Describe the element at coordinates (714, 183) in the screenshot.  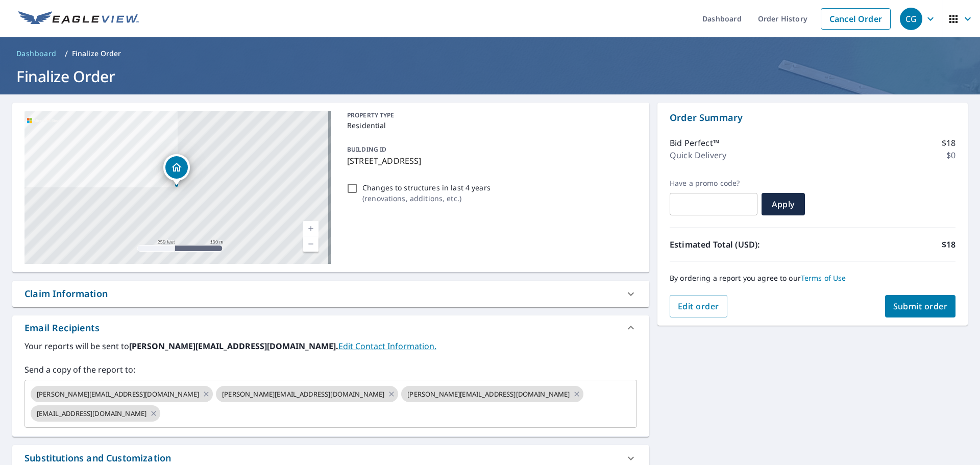
I see `label: Have a promo code?` at that location.